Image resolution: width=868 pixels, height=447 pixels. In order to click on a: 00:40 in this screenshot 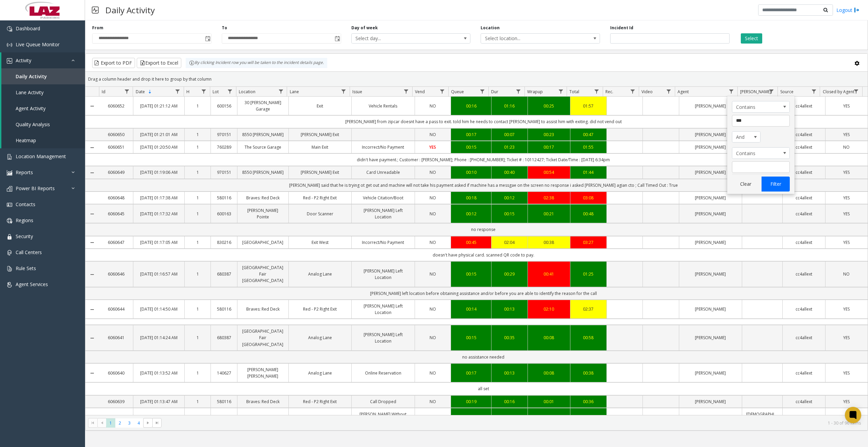, I will do `click(509, 172)`.